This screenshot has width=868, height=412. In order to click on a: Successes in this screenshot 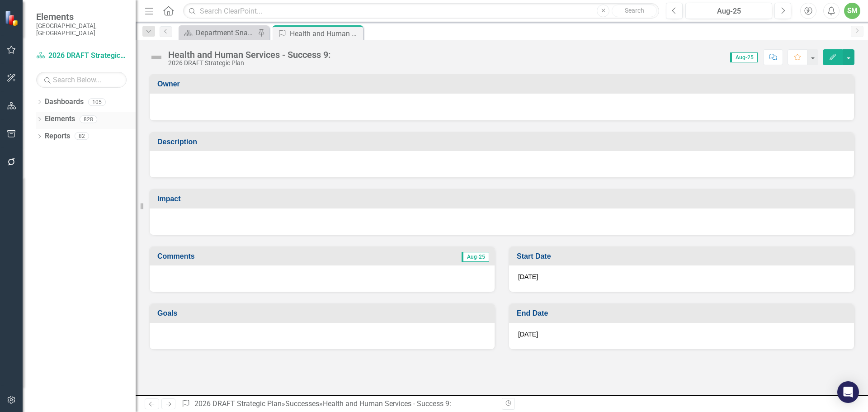, I will do `click(302, 403)`.